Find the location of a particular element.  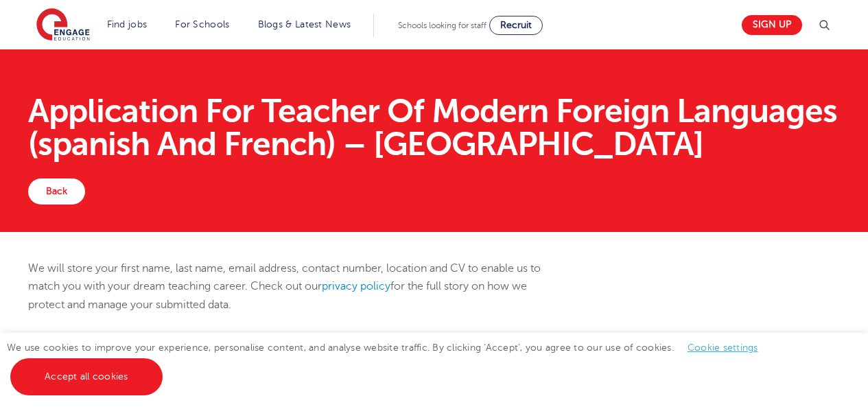

p: We will store your first name, last name, email address, contact number, location and CV to enabl... is located at coordinates (295, 286).